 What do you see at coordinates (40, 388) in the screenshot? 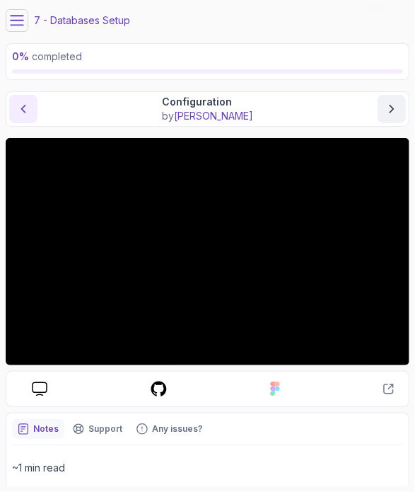
I see `a: course slides` at bounding box center [40, 388].